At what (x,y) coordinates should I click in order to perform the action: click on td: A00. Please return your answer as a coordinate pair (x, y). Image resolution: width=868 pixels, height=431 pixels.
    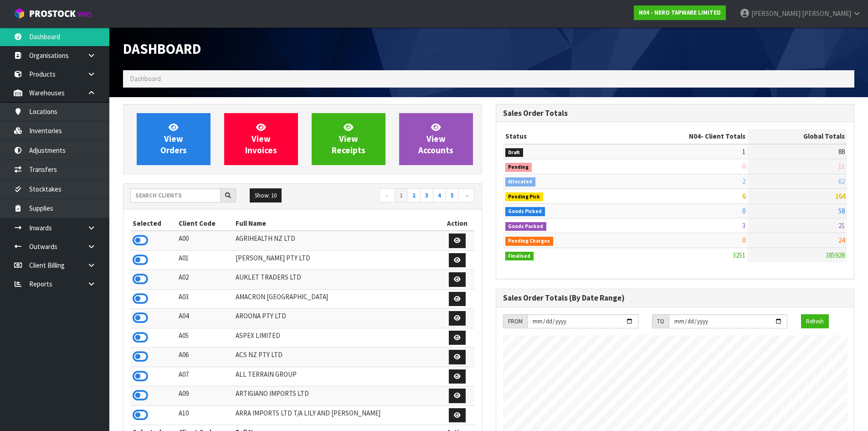
    Looking at the image, I should click on (205, 241).